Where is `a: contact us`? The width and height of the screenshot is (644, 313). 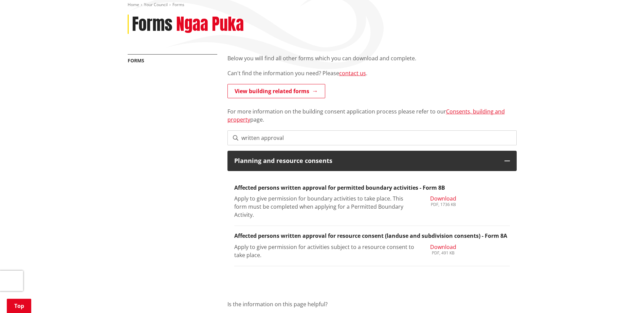
a: contact us is located at coordinates (353, 73).